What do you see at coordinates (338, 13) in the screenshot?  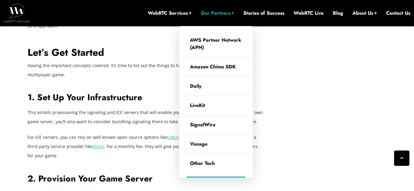 I see `a: Blog` at bounding box center [338, 13].